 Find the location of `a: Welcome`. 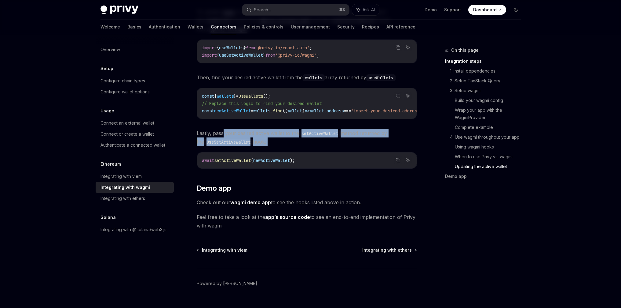

a: Welcome is located at coordinates (110, 27).